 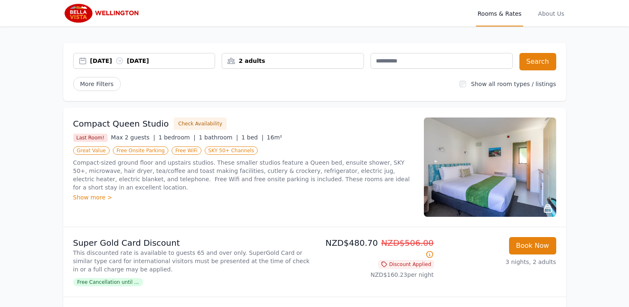 What do you see at coordinates (293, 61) in the screenshot?
I see `div: 2 adults` at bounding box center [293, 61].